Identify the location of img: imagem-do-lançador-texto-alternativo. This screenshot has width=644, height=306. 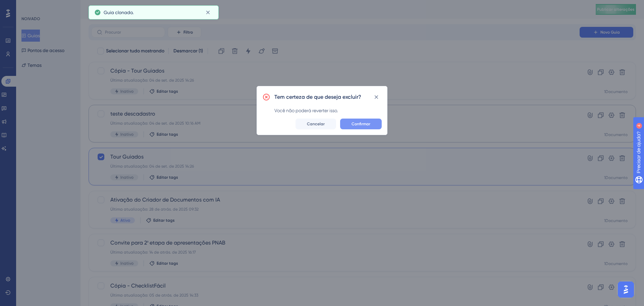
(10, 10).